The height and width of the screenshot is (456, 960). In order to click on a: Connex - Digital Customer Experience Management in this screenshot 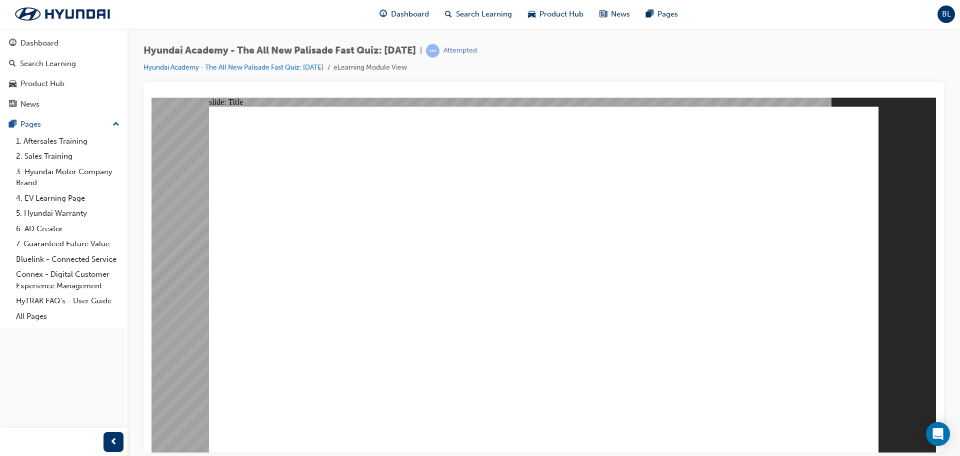, I will do `click(68, 280)`.